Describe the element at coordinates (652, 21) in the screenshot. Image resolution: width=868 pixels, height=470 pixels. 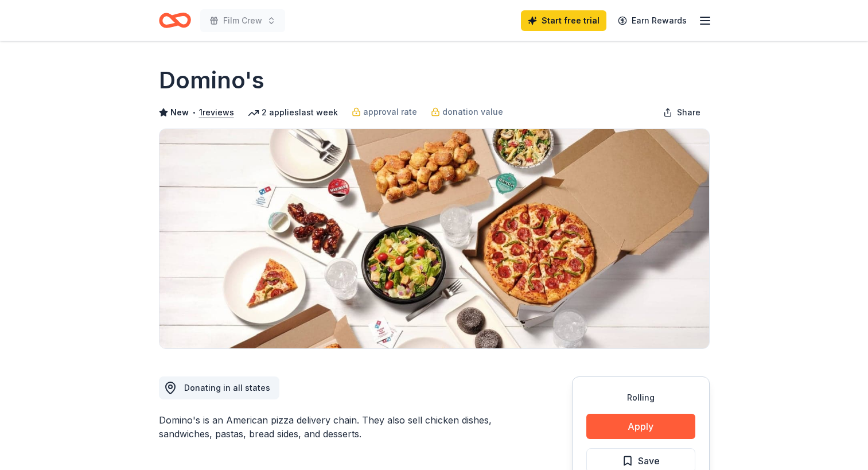
I see `a: Earn Rewards` at that location.